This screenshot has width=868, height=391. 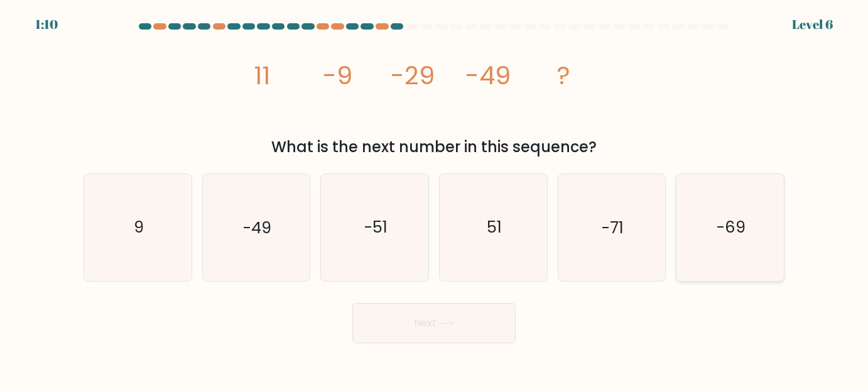 I want to click on div: Level 6, so click(x=812, y=24).